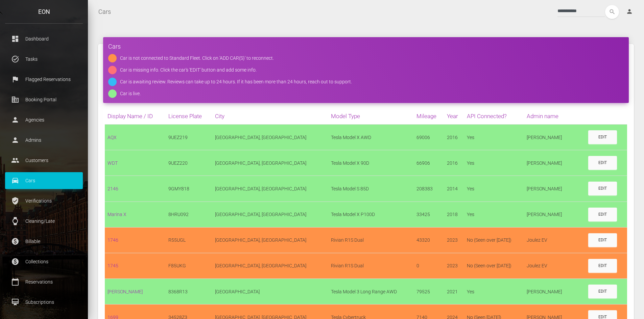  I want to click on td: Tesla Model X AWD, so click(371, 137).